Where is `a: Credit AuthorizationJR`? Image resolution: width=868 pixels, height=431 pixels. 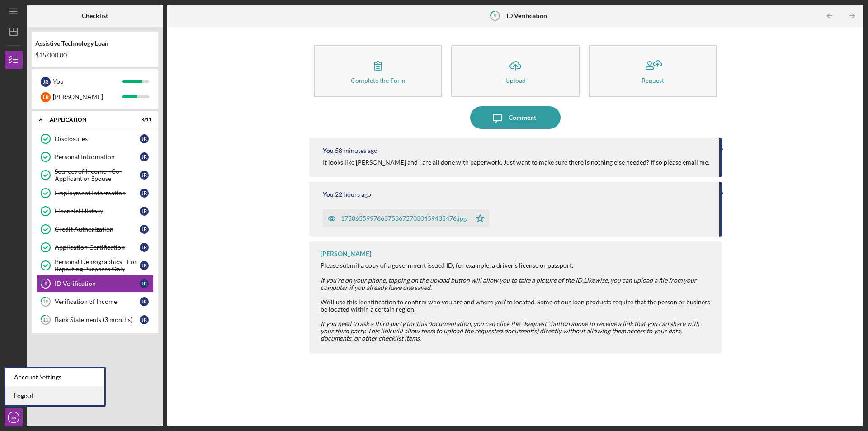
a: Credit AuthorizationJR is located at coordinates (95, 229).